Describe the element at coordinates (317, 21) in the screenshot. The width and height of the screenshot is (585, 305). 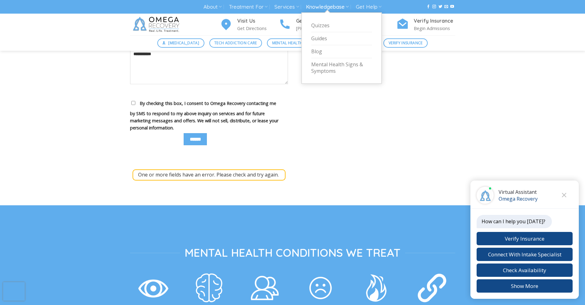
I see `h4: Get In Touch` at that location.